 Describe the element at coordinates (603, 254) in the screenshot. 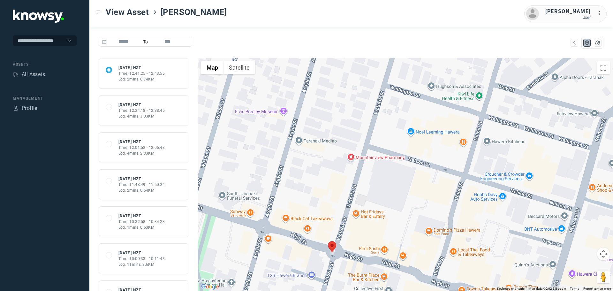

I see `button: Map camera controls` at that location.